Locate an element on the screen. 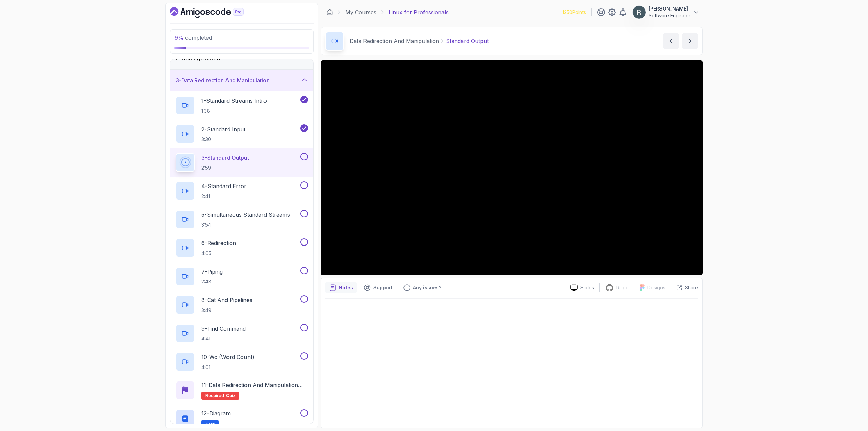 Image resolution: width=868 pixels, height=431 pixels. p: 9 - Find Command is located at coordinates (223, 329).